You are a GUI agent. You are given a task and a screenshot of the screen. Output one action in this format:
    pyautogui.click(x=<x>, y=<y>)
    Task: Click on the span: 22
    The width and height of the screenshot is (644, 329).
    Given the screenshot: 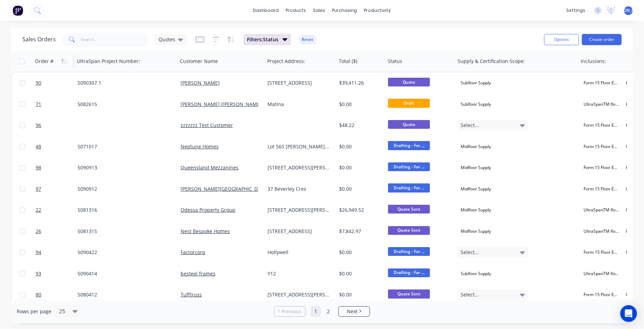 What is the action you would take?
    pyautogui.click(x=38, y=209)
    